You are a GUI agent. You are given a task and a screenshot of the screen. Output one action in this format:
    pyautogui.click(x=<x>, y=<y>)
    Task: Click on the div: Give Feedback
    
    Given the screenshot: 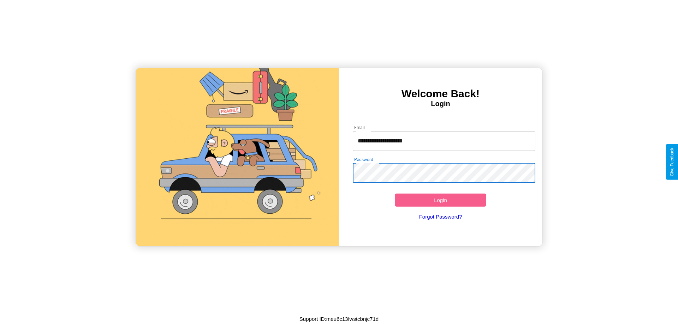 What is the action you would take?
    pyautogui.click(x=672, y=162)
    